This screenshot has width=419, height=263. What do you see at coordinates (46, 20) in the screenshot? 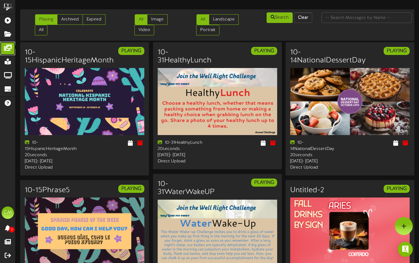
I see `a: Playing` at bounding box center [46, 20].